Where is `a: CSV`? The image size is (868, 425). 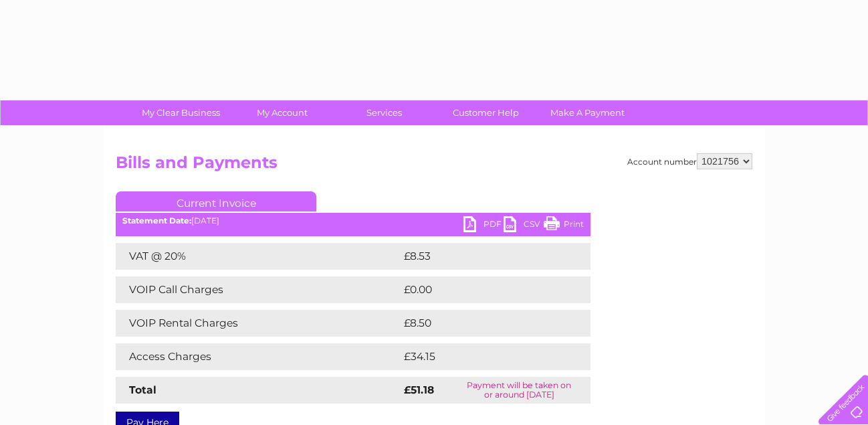 a: CSV is located at coordinates (523, 225).